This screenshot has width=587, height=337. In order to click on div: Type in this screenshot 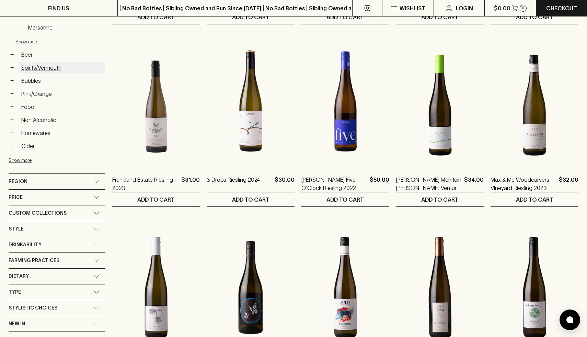, I will do `click(57, 292)`.